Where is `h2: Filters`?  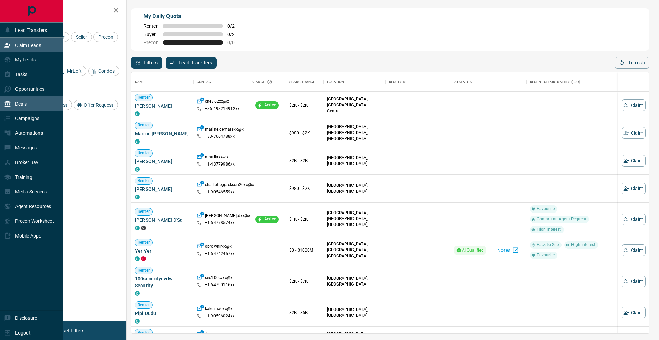
h2: Filters is located at coordinates (71, 11).